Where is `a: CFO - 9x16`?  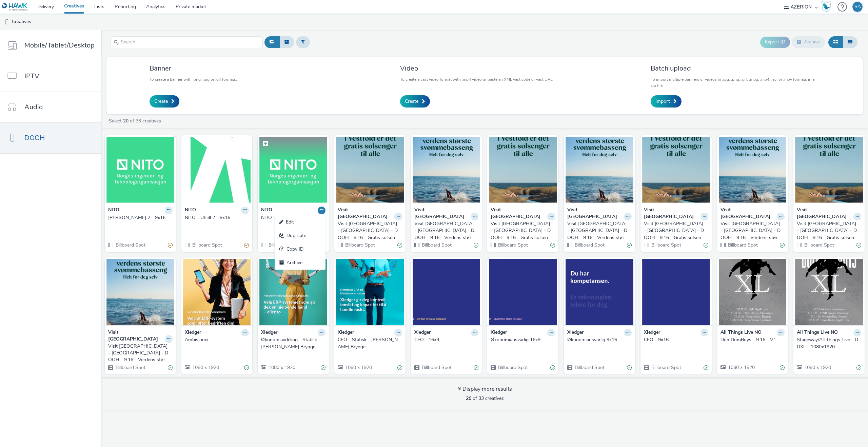 a: CFO - 9x16 is located at coordinates (676, 340).